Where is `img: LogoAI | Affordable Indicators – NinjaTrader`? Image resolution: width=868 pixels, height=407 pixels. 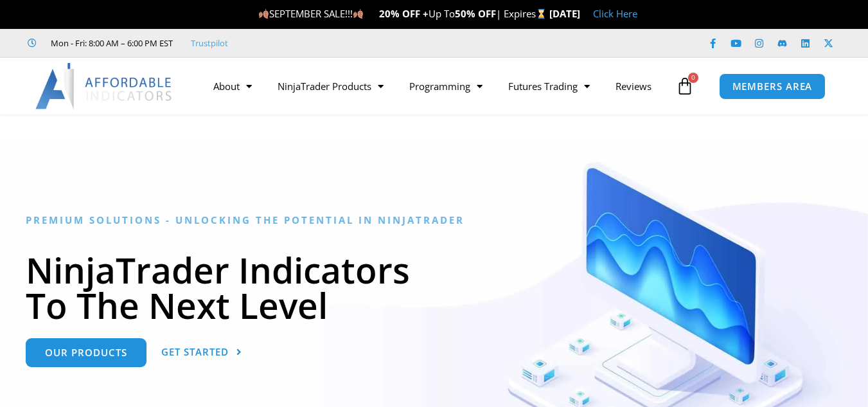
img: LogoAI | Affordable Indicators – NinjaTrader is located at coordinates (104, 86).